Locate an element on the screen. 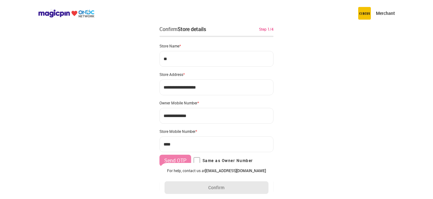 The height and width of the screenshot is (199, 433). img: ondc-logo-new-small.8a59708e.svg is located at coordinates (66, 13).